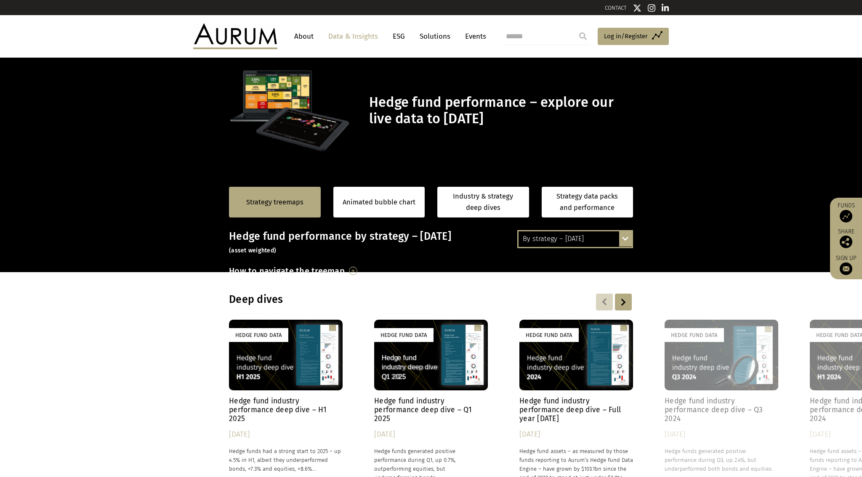  I want to click on a: Sign up, so click(846, 265).